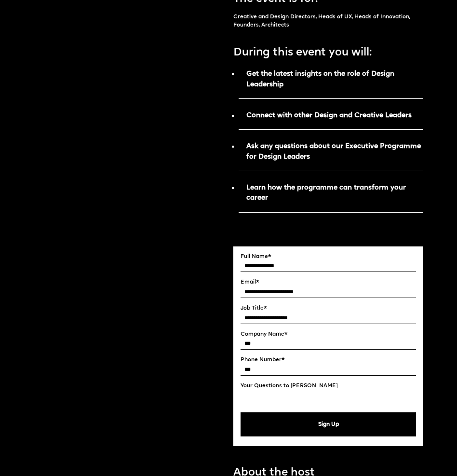  Describe the element at coordinates (327, 193) in the screenshot. I see `strong: Learn how the programme can transform your career` at that location.